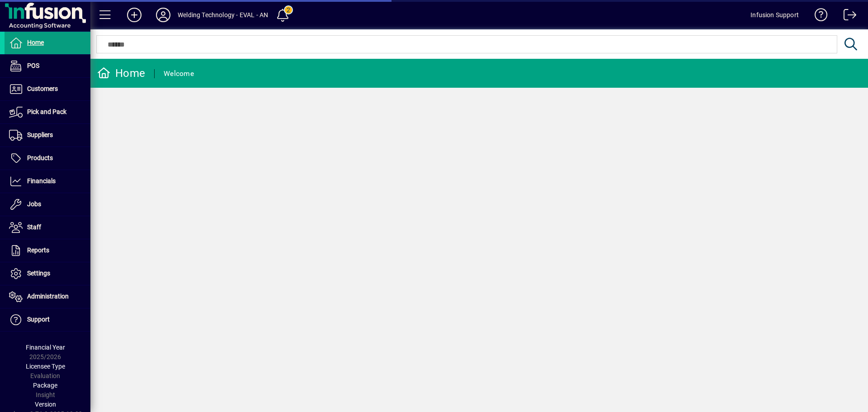 The width and height of the screenshot is (868, 412). What do you see at coordinates (48, 205) in the screenshot?
I see `a: Jobs` at bounding box center [48, 205].